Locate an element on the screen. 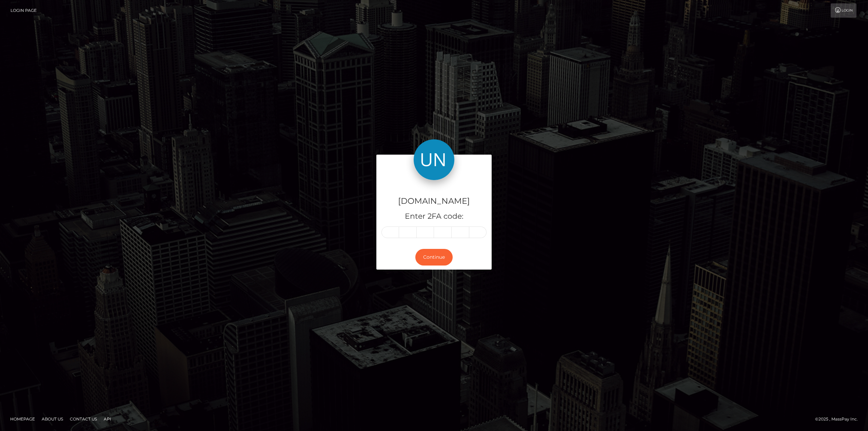  img: Unlockt.me is located at coordinates (434, 160).